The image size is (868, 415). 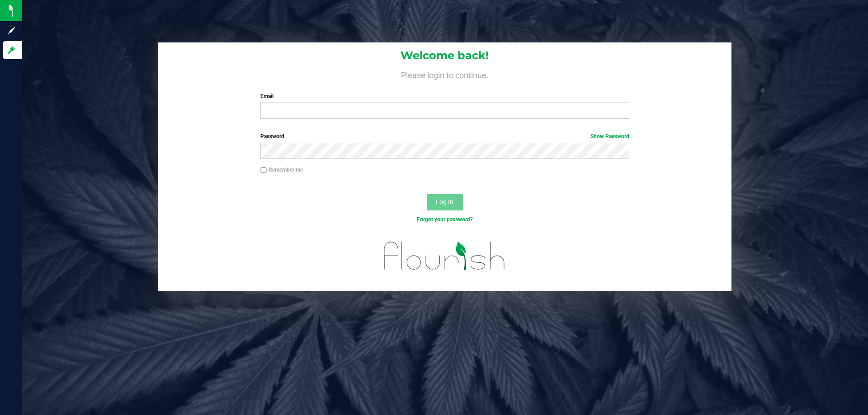 I want to click on span: Password, so click(x=272, y=137).